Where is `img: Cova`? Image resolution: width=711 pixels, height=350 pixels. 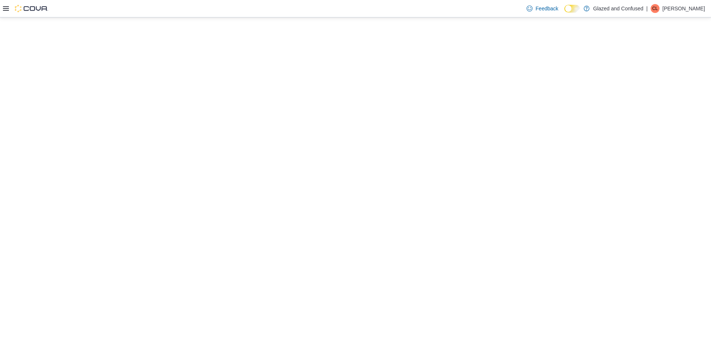 img: Cova is located at coordinates (31, 9).